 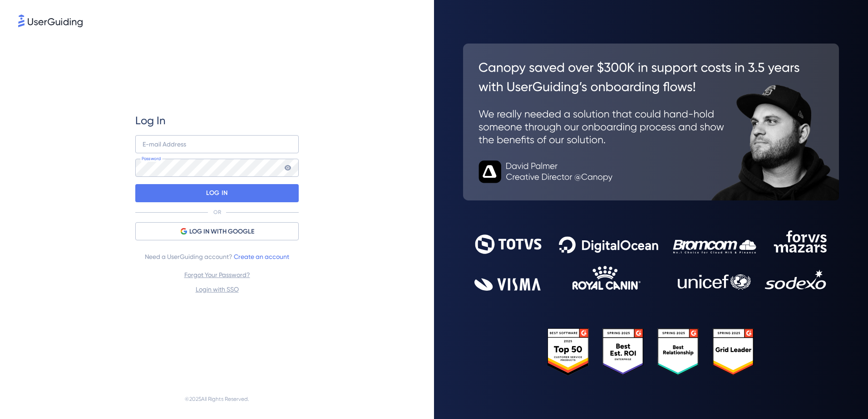 What do you see at coordinates (50, 21) in the screenshot?
I see `img: 8faab4ba6bc7696a72372aa768b0286c.svg` at bounding box center [50, 21].